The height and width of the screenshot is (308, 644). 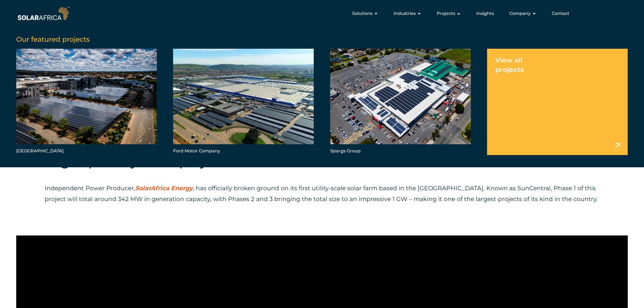 What do you see at coordinates (520, 14) in the screenshot?
I see `span: Company` at bounding box center [520, 14].